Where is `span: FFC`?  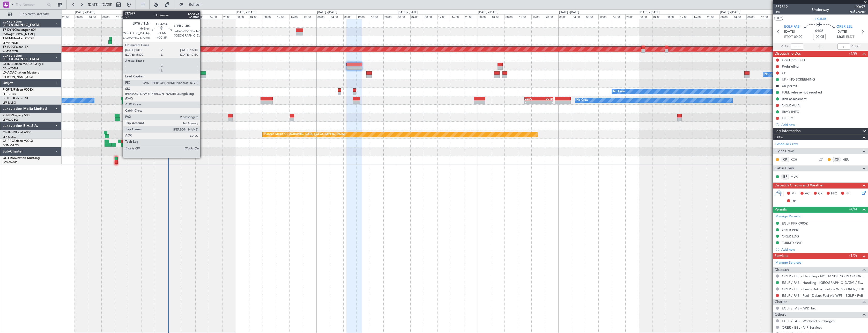
span: FFC is located at coordinates (834, 194).